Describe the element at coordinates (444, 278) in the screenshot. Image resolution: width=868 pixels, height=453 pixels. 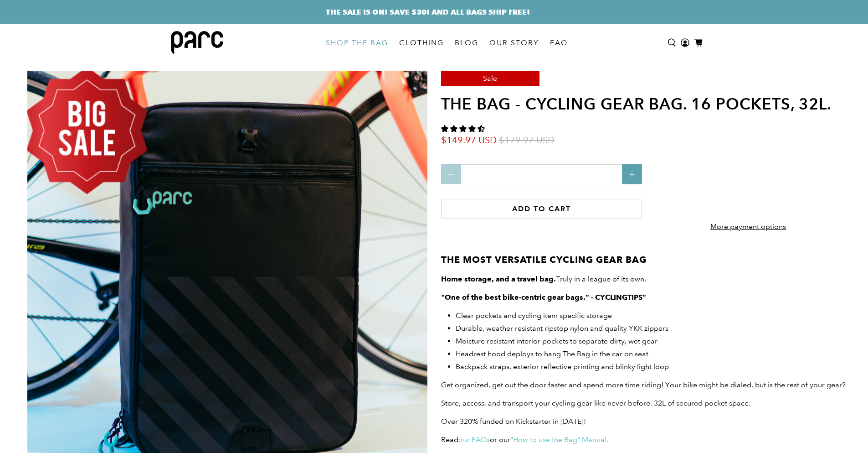
I see `strong: H` at that location.